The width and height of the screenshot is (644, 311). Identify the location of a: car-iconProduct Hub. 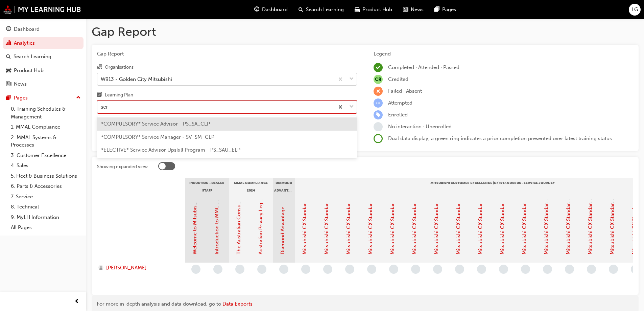
(373, 10).